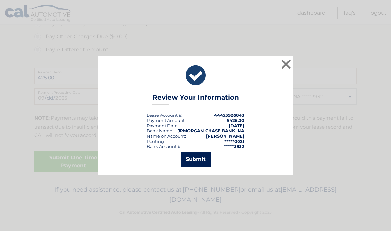 This screenshot has height=231, width=391. What do you see at coordinates (164, 115) in the screenshot?
I see `div: Lease Account #:` at bounding box center [164, 115].